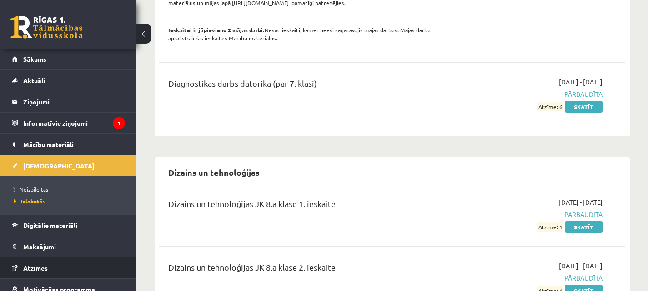 Image resolution: width=648 pixels, height=291 pixels. Describe the element at coordinates (70, 201) in the screenshot. I see `a: Izlabotās` at that location.